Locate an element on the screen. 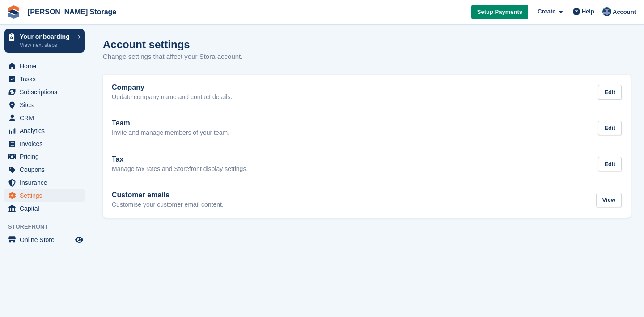 This screenshot has height=317, width=644. div: View is located at coordinates (609, 200).